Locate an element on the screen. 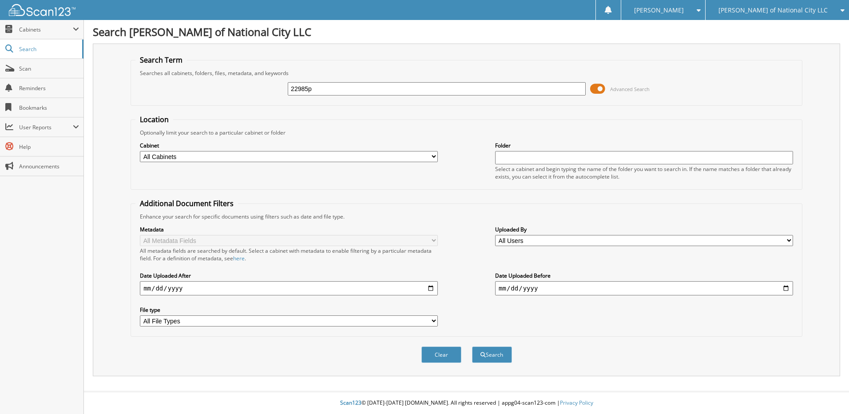 This screenshot has width=849, height=414. button: Clear is located at coordinates (441, 354).